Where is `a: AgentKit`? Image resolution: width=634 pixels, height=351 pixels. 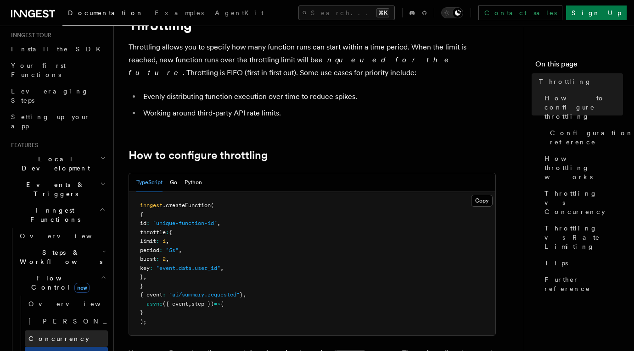 a: AgentKit is located at coordinates (239, 14).